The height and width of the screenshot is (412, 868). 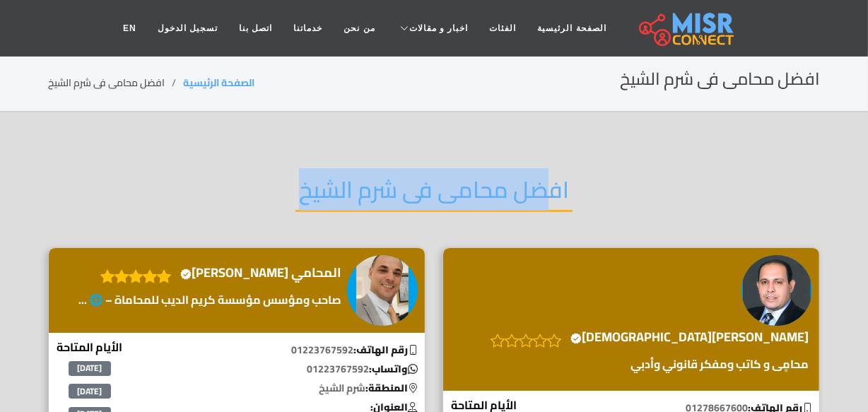 I want to click on a: اخبار و مقالات, so click(x=433, y=28).